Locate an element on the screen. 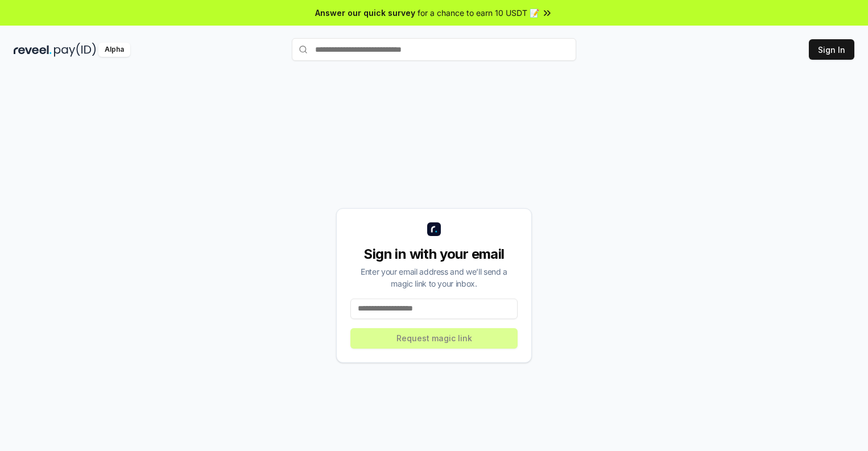  div: Sign in with your email is located at coordinates (434, 254).